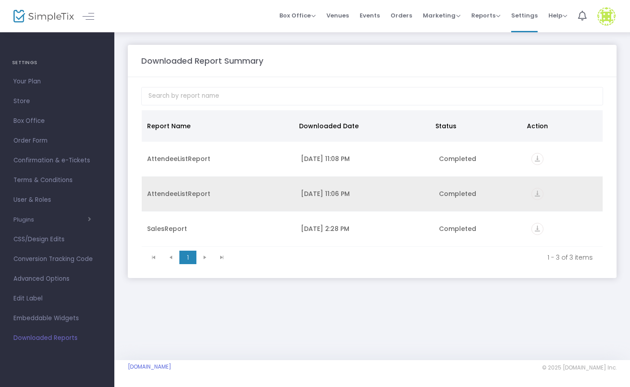 This screenshot has width=630, height=387. Describe the element at coordinates (564, 194) in the screenshot. I see `div: https://go.SimpleTix.com/7vf7h` at that location.